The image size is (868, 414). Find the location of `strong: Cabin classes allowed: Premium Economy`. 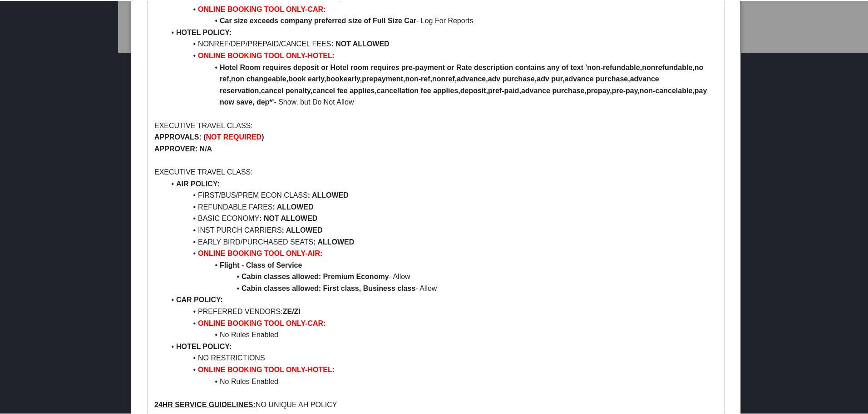

strong: Cabin classes allowed: Premium Economy is located at coordinates (315, 276).